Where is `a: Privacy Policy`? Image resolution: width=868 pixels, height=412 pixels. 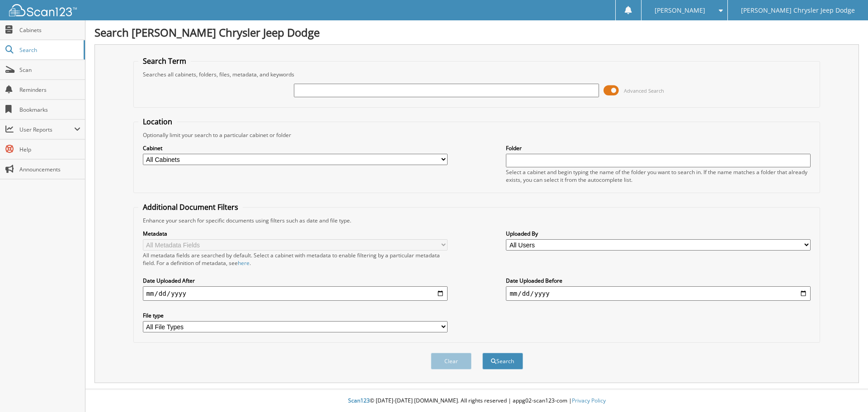 a: Privacy Policy is located at coordinates (589, 400).